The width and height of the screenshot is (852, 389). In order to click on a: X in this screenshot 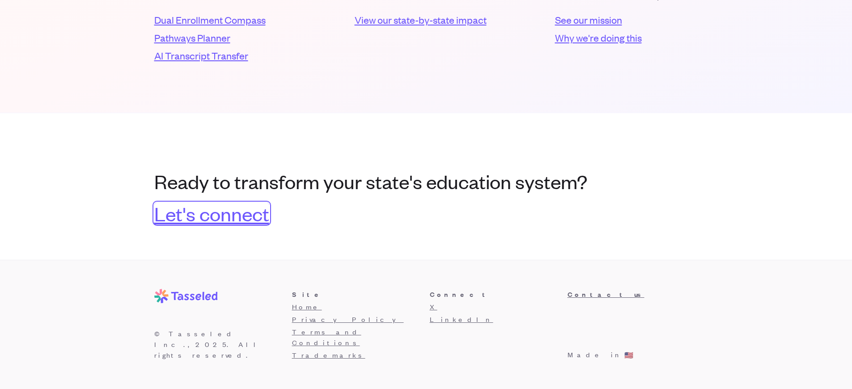, I will do `click(433, 306)`.